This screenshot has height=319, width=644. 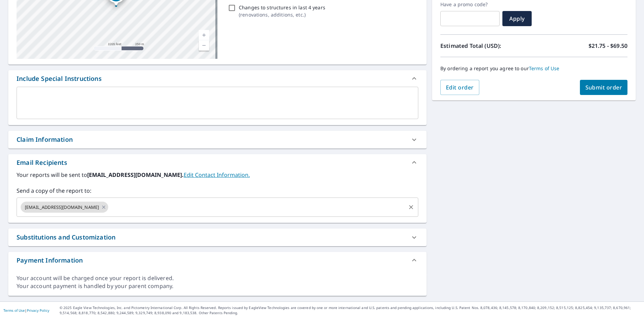 What do you see at coordinates (204, 35) in the screenshot?
I see `a: Current Level 15, Zoom In` at bounding box center [204, 35].